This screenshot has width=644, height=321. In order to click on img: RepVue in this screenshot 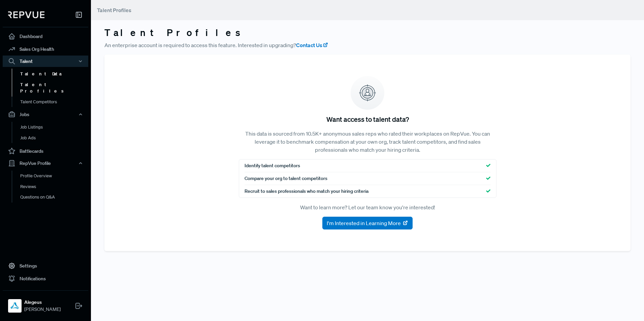, I will do `click(26, 15)`.